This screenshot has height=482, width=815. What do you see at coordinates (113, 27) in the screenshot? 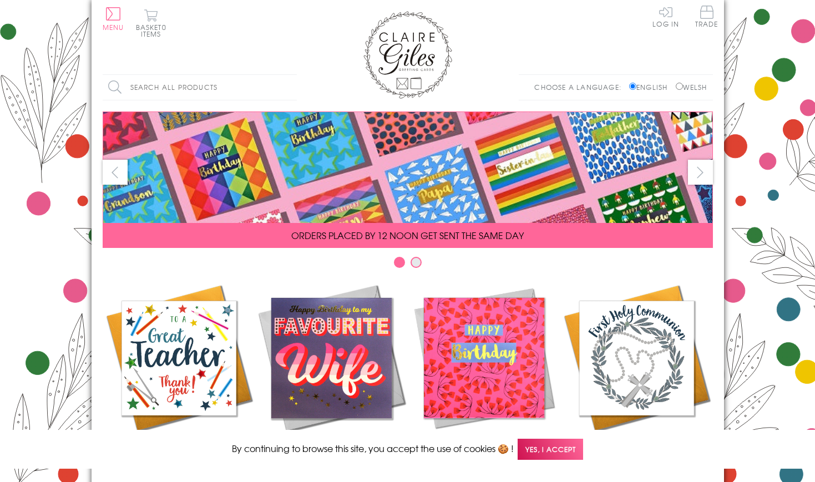
I see `span: Menu` at bounding box center [113, 27].